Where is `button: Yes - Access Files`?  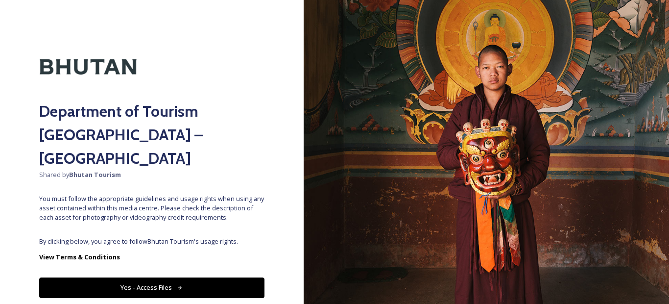
button: Yes - Access Files is located at coordinates (152, 287).